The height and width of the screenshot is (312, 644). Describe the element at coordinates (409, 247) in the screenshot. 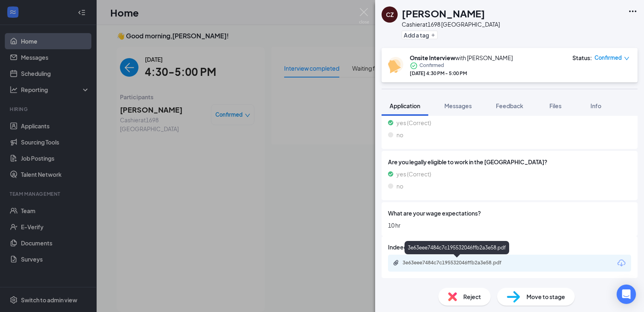

I see `span: Indeed Resume` at that location.